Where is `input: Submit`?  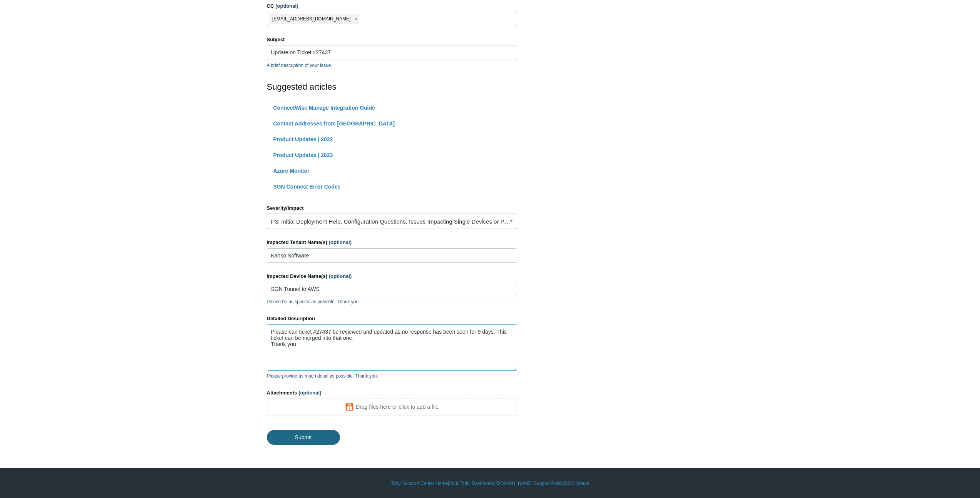
input: Submit is located at coordinates (304, 437).